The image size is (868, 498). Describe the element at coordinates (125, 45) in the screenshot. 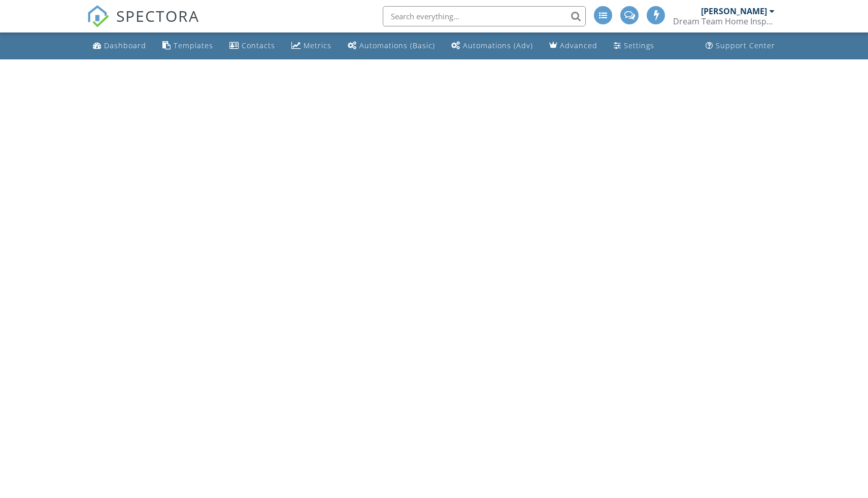

I see `div: Dashboard` at that location.